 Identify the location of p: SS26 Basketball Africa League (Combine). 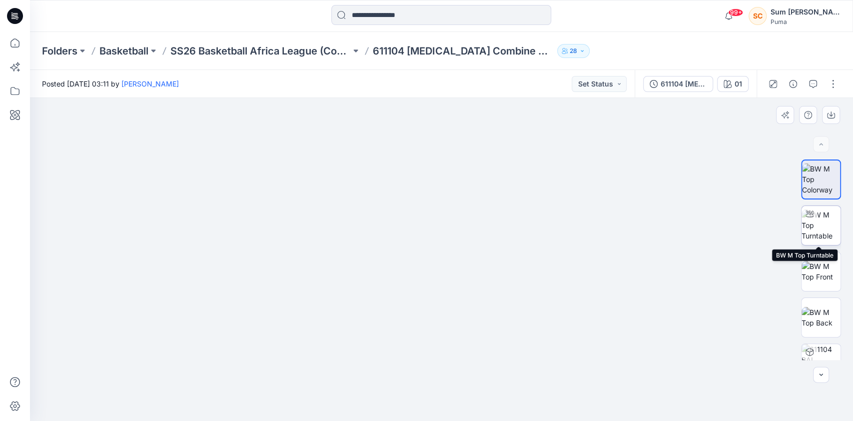
(260, 51).